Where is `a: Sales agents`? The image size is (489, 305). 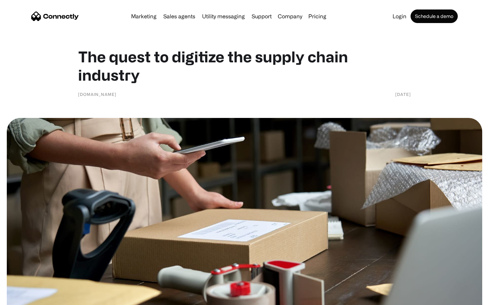
a: Sales agents is located at coordinates (179, 16).